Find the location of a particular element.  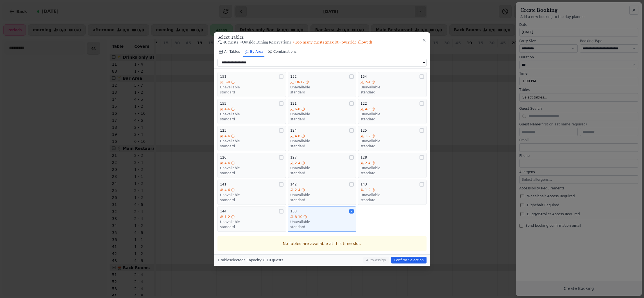

button: 1224-6Unavailablestandard is located at coordinates (392, 112).